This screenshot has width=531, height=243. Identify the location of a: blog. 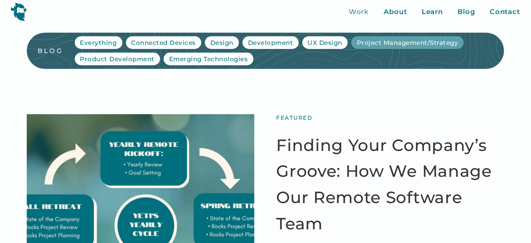
(56, 51).